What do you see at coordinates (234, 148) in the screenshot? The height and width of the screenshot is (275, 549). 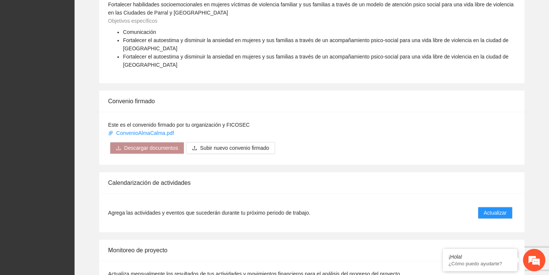 I see `span: Subir nuevo convenio firmado` at bounding box center [234, 148].